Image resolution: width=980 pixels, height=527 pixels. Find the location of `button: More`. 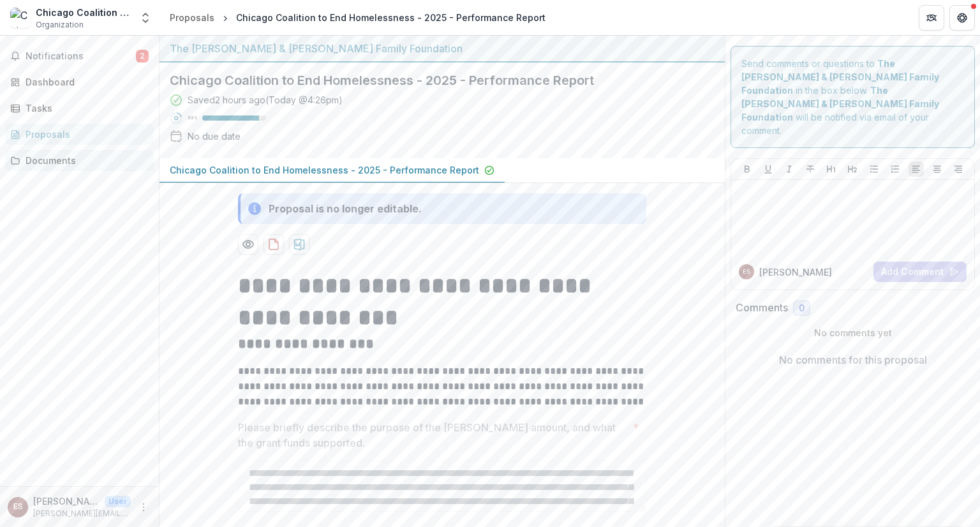

button: More is located at coordinates (144, 507).